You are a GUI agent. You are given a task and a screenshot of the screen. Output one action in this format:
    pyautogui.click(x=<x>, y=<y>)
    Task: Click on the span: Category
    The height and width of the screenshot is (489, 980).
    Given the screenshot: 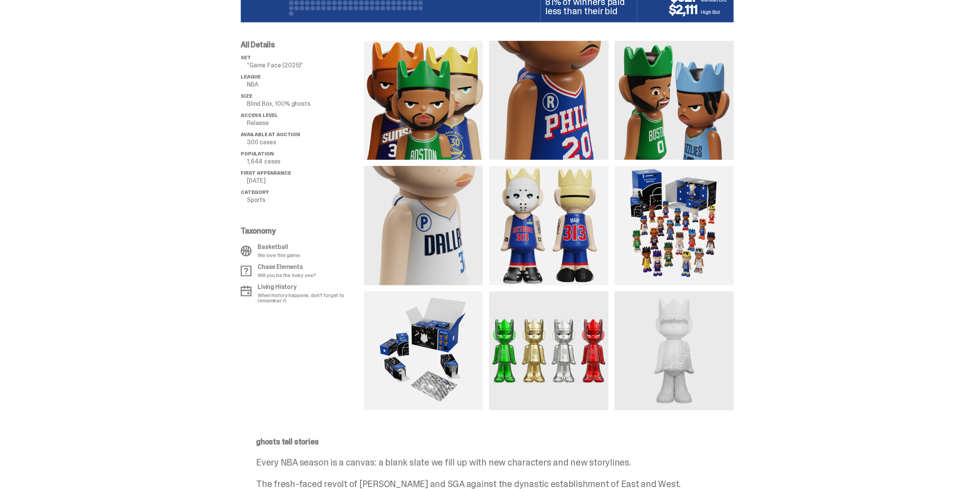 What is the action you would take?
    pyautogui.click(x=254, y=192)
    